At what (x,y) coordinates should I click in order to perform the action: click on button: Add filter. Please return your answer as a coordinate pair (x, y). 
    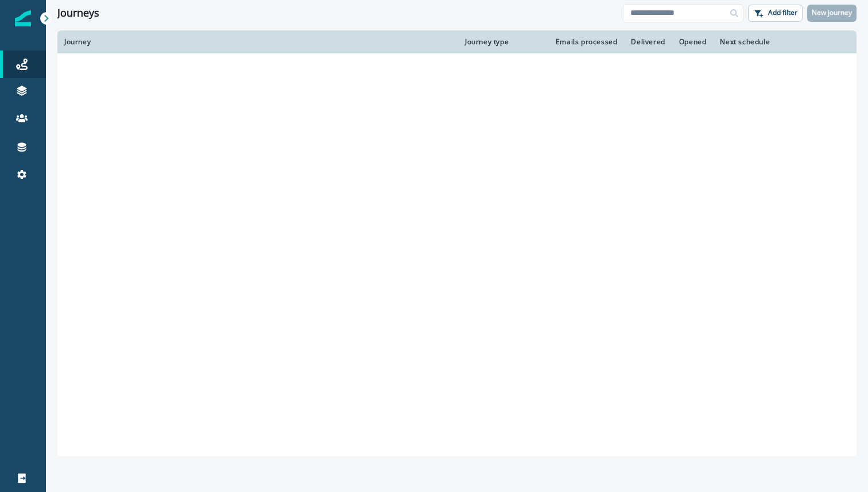
    Looking at the image, I should click on (775, 13).